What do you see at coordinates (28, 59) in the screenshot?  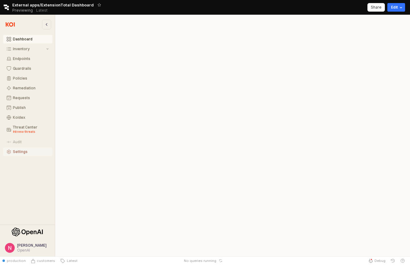 I see `button: Endpoints` at bounding box center [28, 59].